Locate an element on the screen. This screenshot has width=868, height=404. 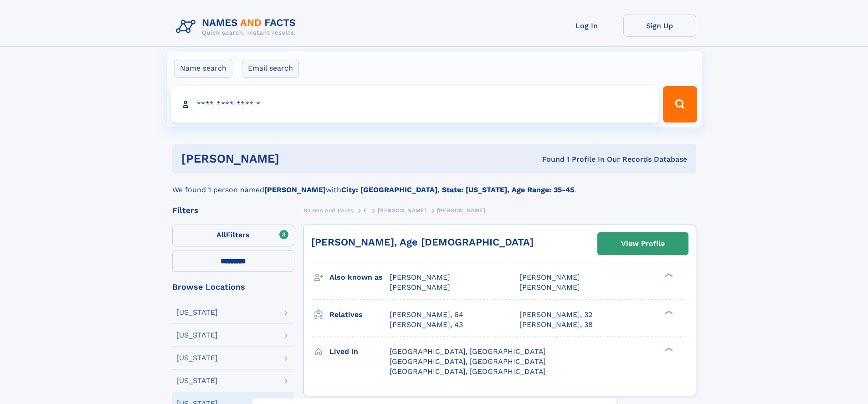
a: View Profile is located at coordinates (643, 244).